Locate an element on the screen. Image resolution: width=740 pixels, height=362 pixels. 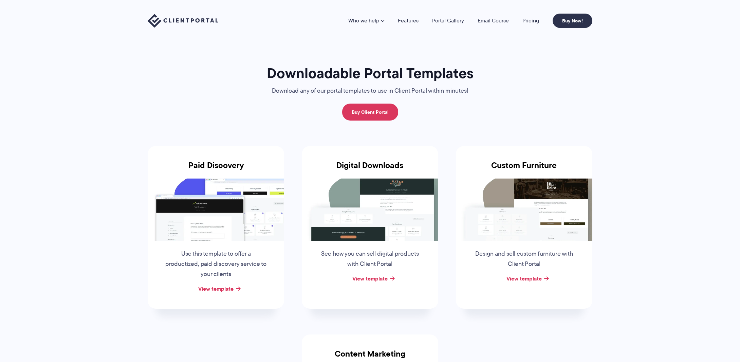
a: Email Course is located at coordinates (493, 21).